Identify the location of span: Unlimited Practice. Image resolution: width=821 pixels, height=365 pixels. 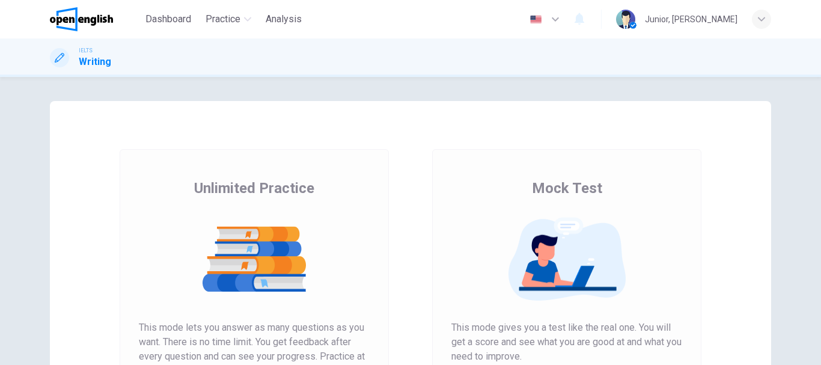
(254, 188).